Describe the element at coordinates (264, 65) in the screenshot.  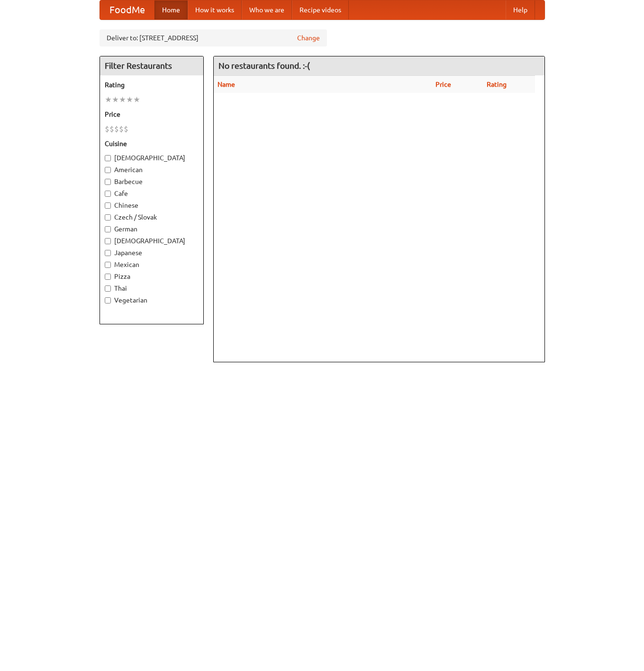
I see `ng-pluralize: No restaurants found. :-(` at that location.